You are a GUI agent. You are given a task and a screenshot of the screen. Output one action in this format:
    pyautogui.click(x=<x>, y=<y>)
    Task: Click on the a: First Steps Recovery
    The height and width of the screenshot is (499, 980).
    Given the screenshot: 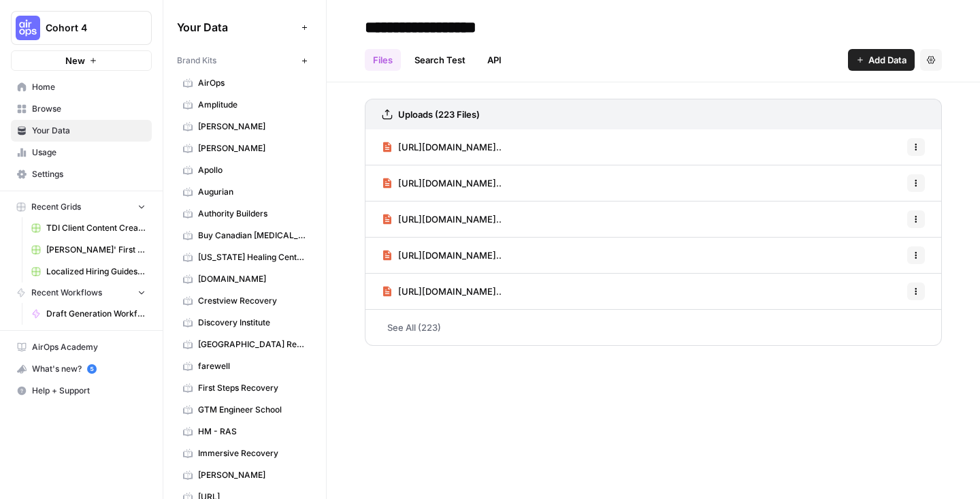 What is the action you would take?
    pyautogui.click(x=244, y=388)
    